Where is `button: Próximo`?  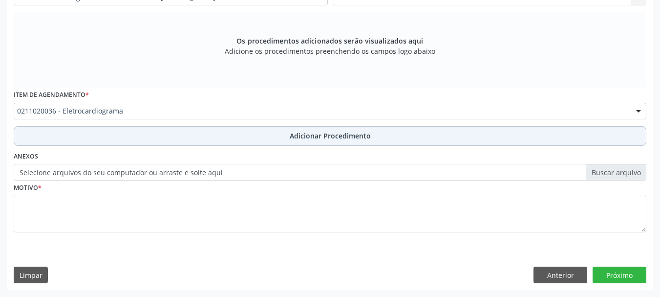 button: Próximo is located at coordinates (620, 275).